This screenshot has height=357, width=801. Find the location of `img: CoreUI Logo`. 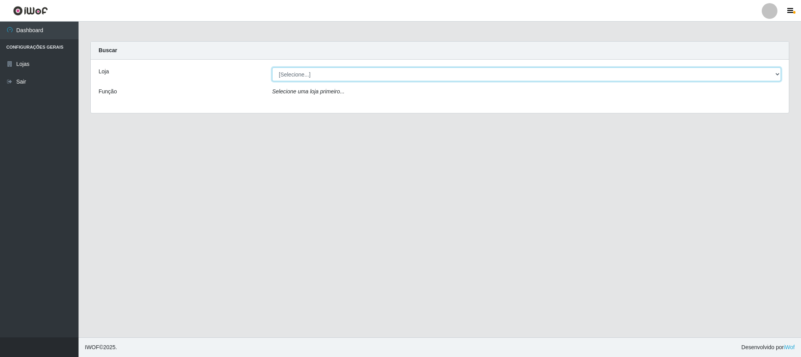

img: CoreUI Logo is located at coordinates (30, 11).